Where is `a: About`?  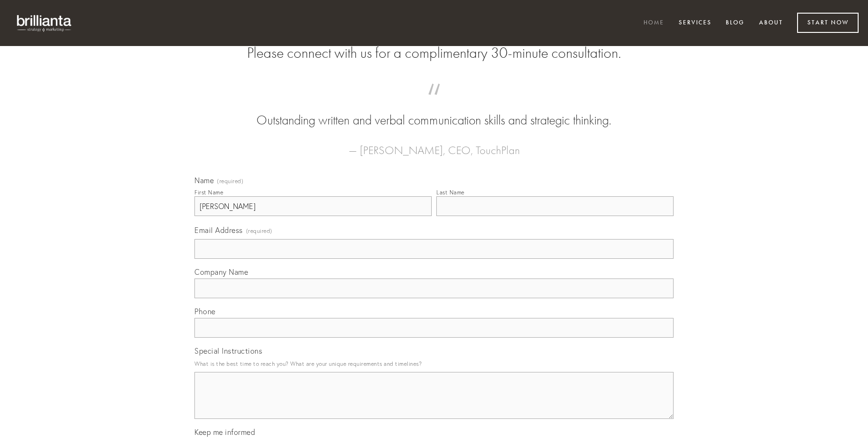 a: About is located at coordinates (770, 23).